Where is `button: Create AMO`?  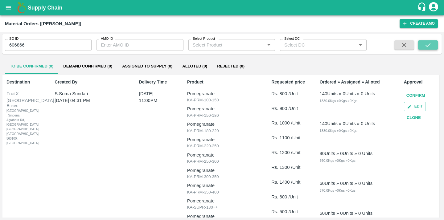
button: Create AMO is located at coordinates (419, 23).